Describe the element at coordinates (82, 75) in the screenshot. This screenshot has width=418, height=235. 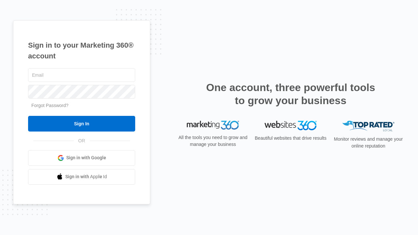
I see `input: Email` at that location.